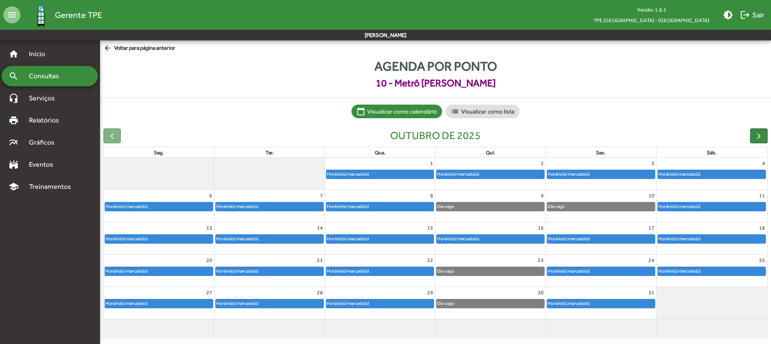 Image resolution: width=771 pixels, height=344 pixels. What do you see at coordinates (762, 260) in the screenshot?
I see `a: 25 de outubro de 2025` at bounding box center [762, 260].